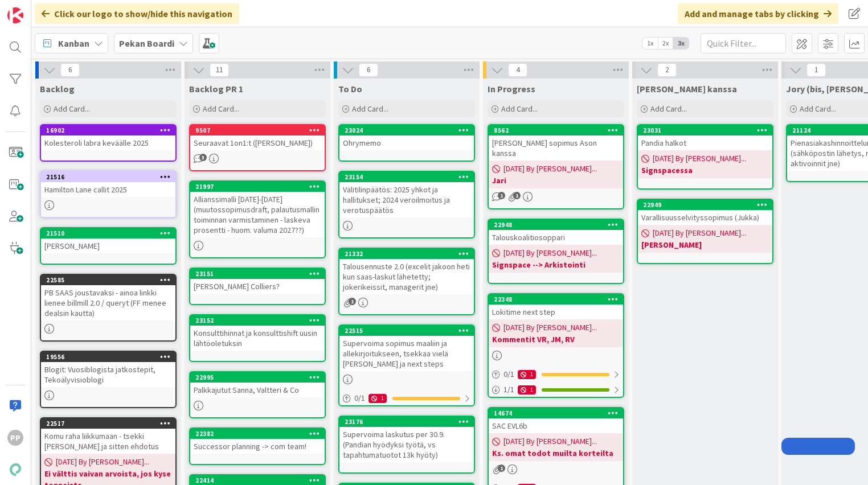  I want to click on b: Ks. omat todot muilta korteilta, so click(556, 453).